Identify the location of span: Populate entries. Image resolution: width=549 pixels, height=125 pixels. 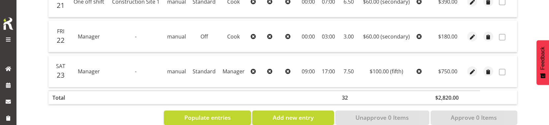
(207, 118).